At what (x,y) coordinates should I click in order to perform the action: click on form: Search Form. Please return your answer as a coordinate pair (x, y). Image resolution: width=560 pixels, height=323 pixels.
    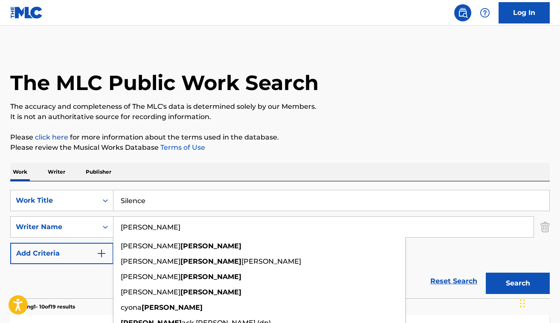
    Looking at the image, I should click on (280, 244).